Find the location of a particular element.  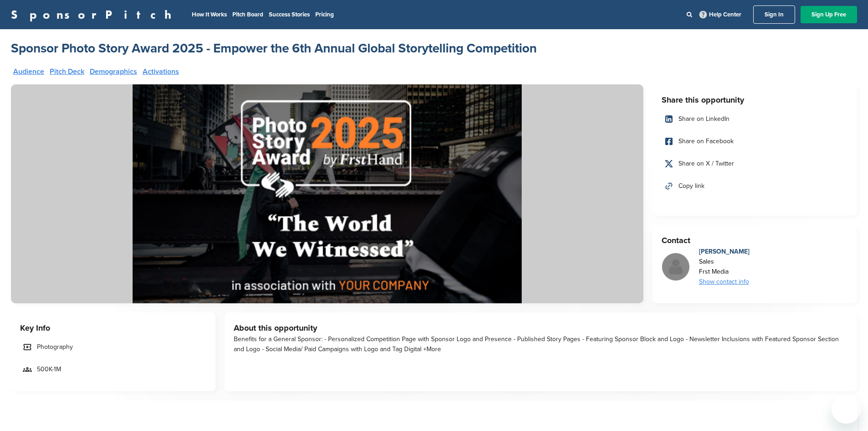

a: Share on X / Twitter is located at coordinates (755, 164).